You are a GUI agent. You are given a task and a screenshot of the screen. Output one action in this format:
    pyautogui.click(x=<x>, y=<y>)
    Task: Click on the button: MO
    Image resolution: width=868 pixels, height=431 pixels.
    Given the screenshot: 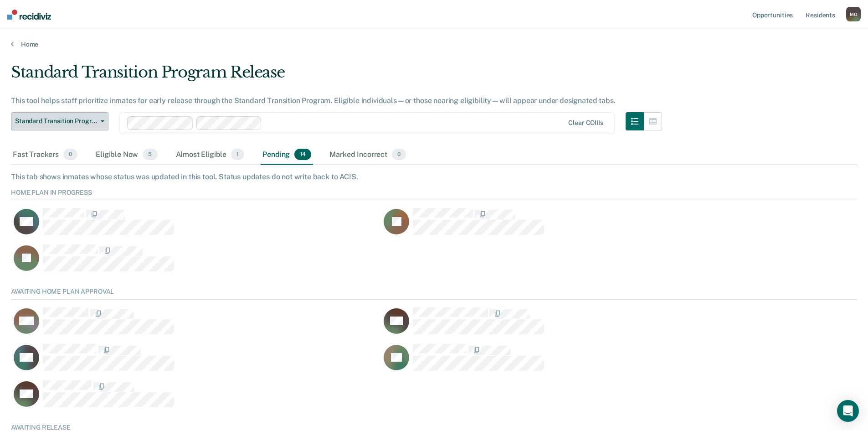 What is the action you would take?
    pyautogui.click(x=853, y=15)
    